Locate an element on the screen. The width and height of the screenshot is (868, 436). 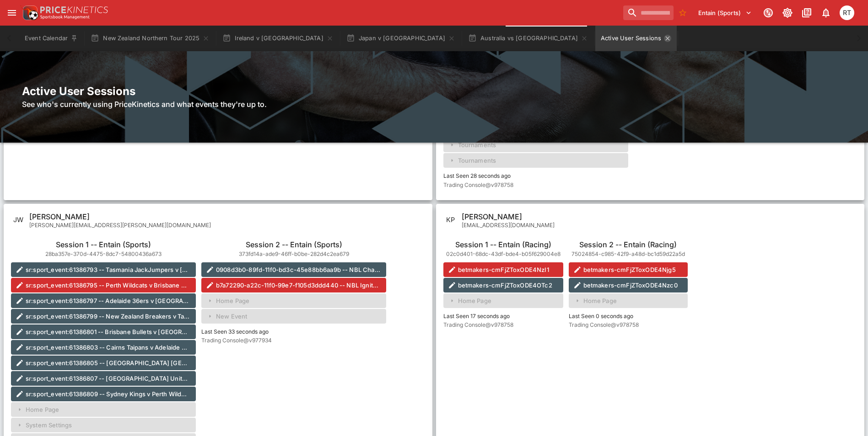
span: Brisbane Bullets v Melbourne United is located at coordinates (104, 332).